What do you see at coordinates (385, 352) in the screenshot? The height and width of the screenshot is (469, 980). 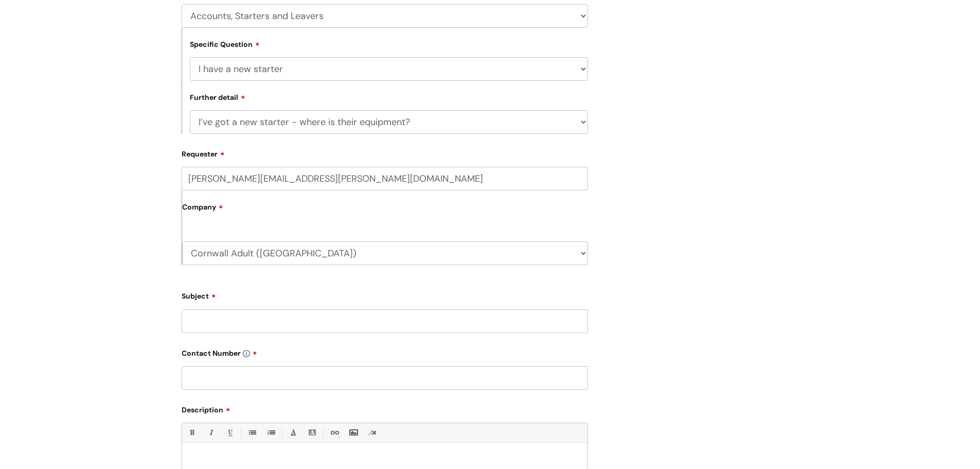 I see `label: Contact Number` at bounding box center [385, 352].